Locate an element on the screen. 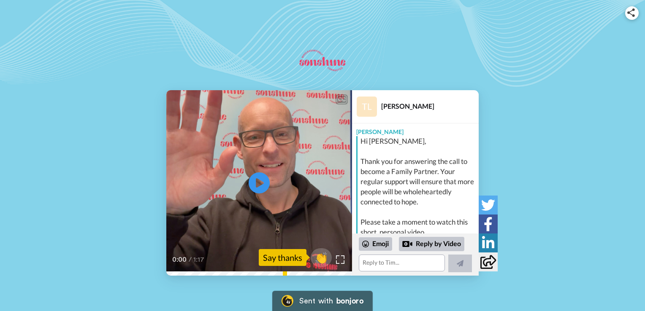  img: Bonjoro Logo is located at coordinates (287, 301).